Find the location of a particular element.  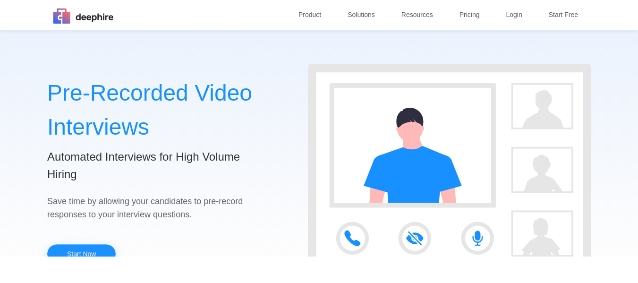

p: Start Now is located at coordinates (81, 254).